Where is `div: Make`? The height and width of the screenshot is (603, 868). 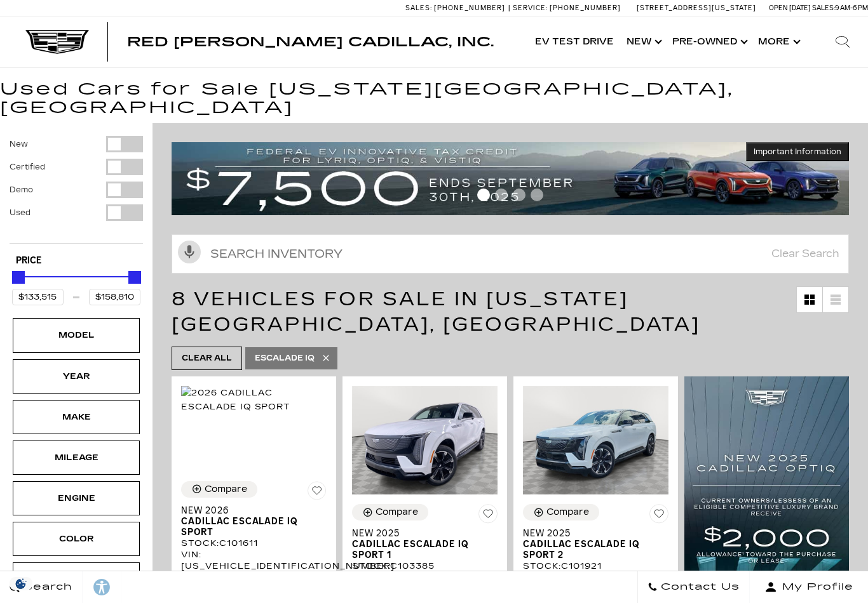 div: Make is located at coordinates (76, 417).